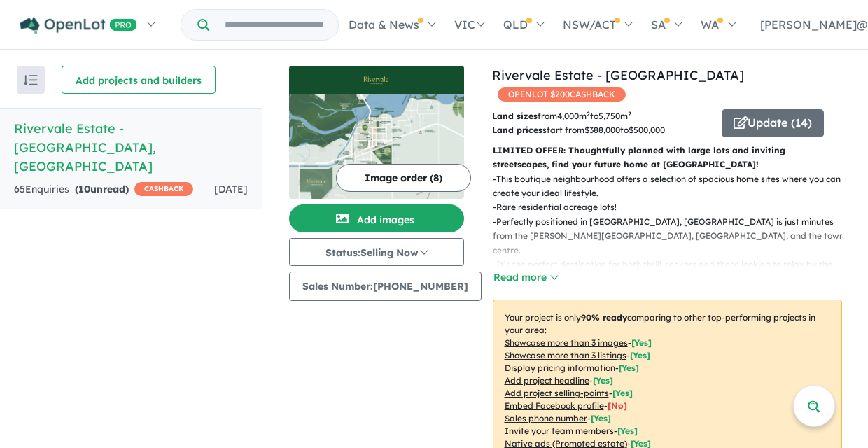  I want to click on button: Update (14), so click(773, 123).